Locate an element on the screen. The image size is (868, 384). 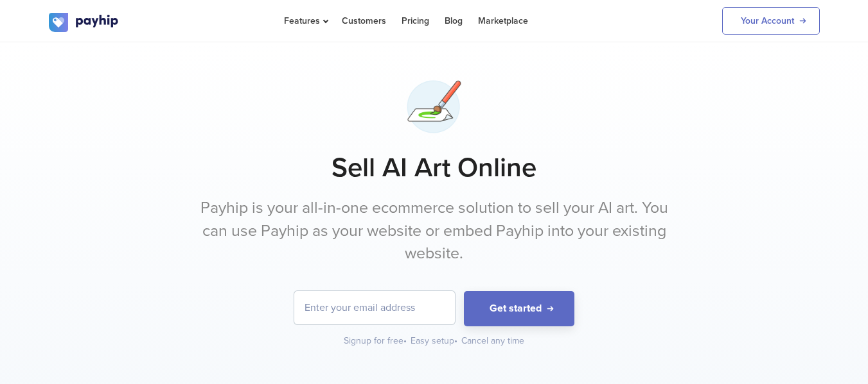
h1: Sell AI Art Online is located at coordinates (434, 168).